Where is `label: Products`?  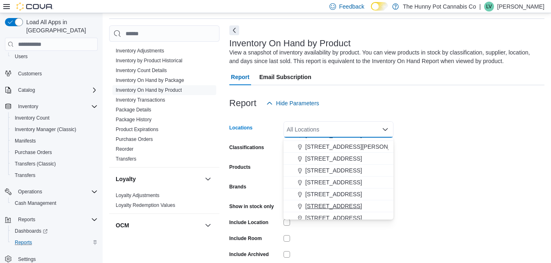 label: Products is located at coordinates (240, 167).